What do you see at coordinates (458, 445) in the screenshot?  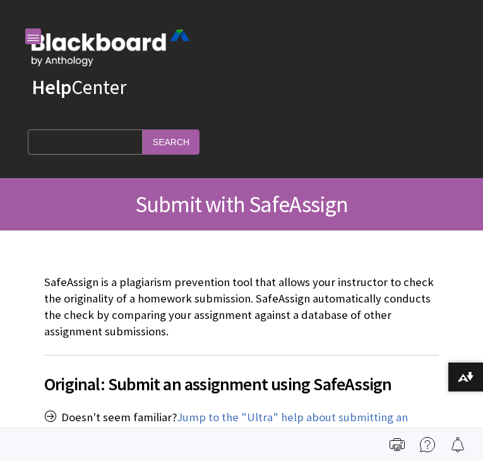 I see `img: Follow this page` at bounding box center [458, 445].